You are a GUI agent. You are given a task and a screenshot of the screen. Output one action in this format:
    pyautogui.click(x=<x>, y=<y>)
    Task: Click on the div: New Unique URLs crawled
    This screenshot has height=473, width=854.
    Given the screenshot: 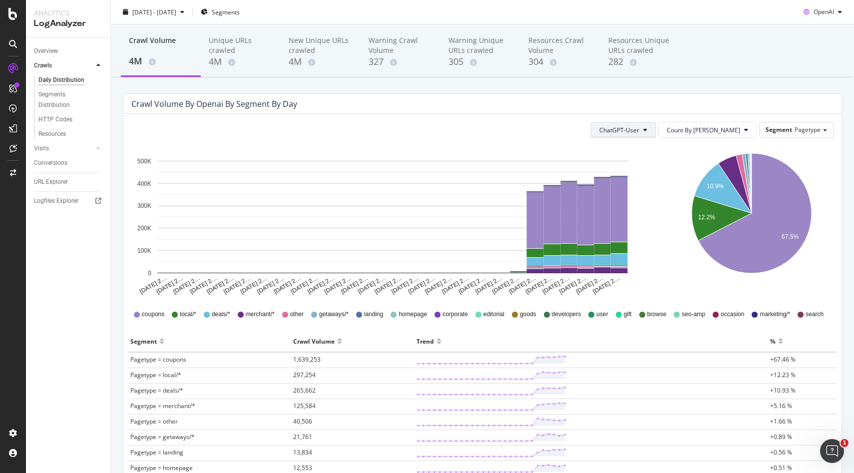 What is the action you would take?
    pyautogui.click(x=321, y=45)
    